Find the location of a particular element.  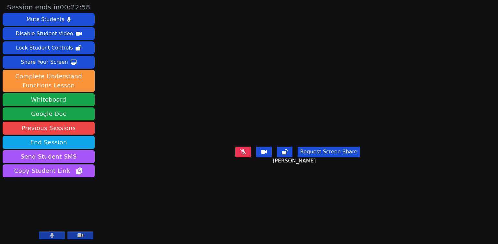

div: Disable Student Video is located at coordinates (44, 34).